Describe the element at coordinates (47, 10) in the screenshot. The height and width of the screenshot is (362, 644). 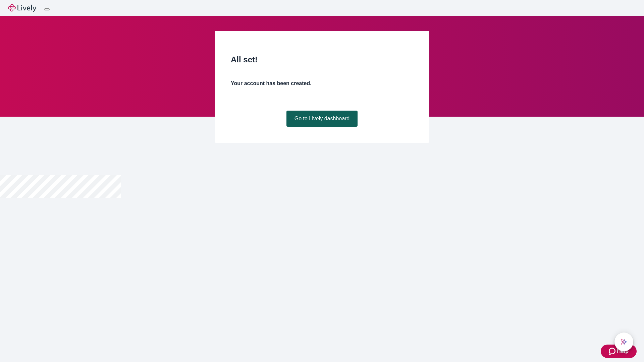
I see `button: Log out` at that location.